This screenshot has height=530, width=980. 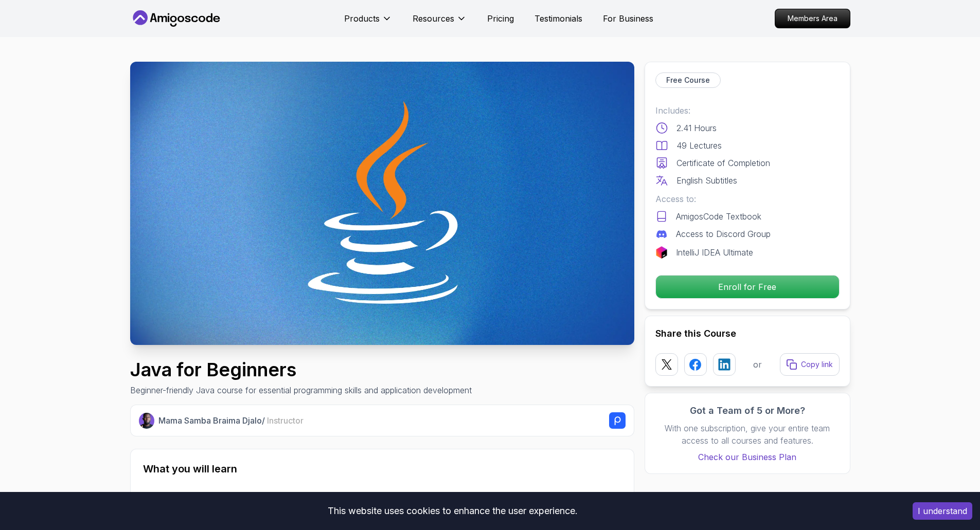 I want to click on p: 49 Lectures, so click(x=699, y=145).